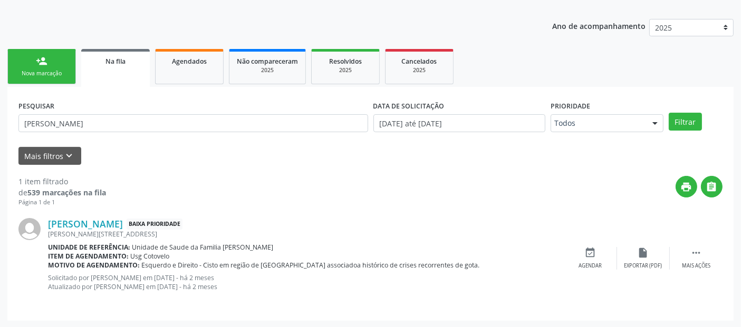 This screenshot has width=741, height=327. Describe the element at coordinates (36, 106) in the screenshot. I see `label: PESQUISAR` at that location.